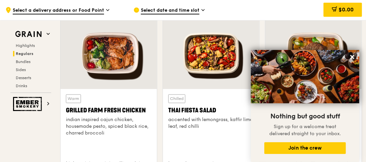  I want to click on div: Warm, so click(73, 98).